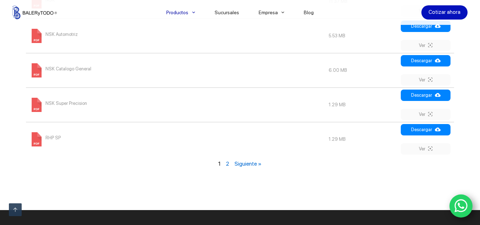 The image size is (480, 225). I want to click on span: NSK Automotriz, so click(61, 34).